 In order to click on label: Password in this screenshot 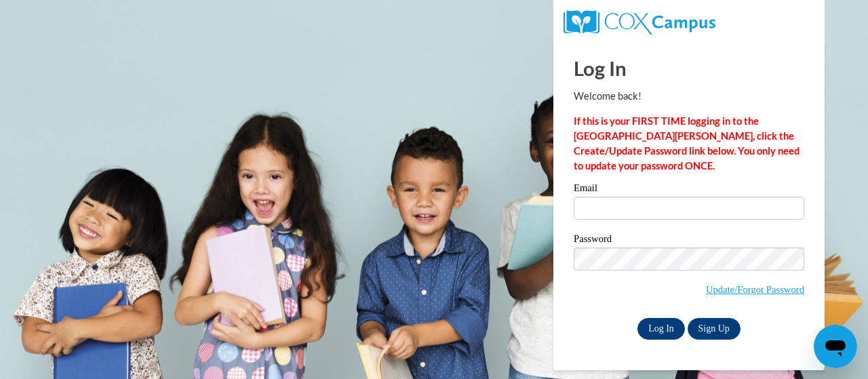, I will do `click(689, 241)`.